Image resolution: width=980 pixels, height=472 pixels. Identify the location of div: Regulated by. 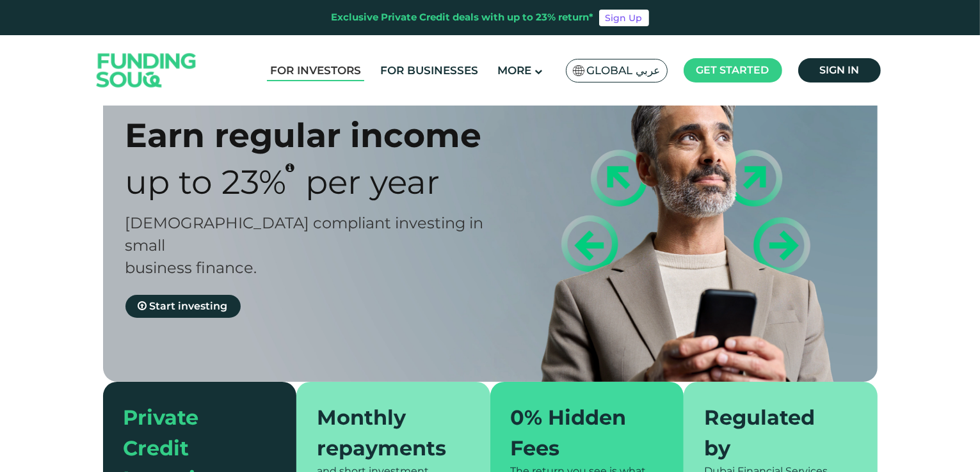
(773, 433).